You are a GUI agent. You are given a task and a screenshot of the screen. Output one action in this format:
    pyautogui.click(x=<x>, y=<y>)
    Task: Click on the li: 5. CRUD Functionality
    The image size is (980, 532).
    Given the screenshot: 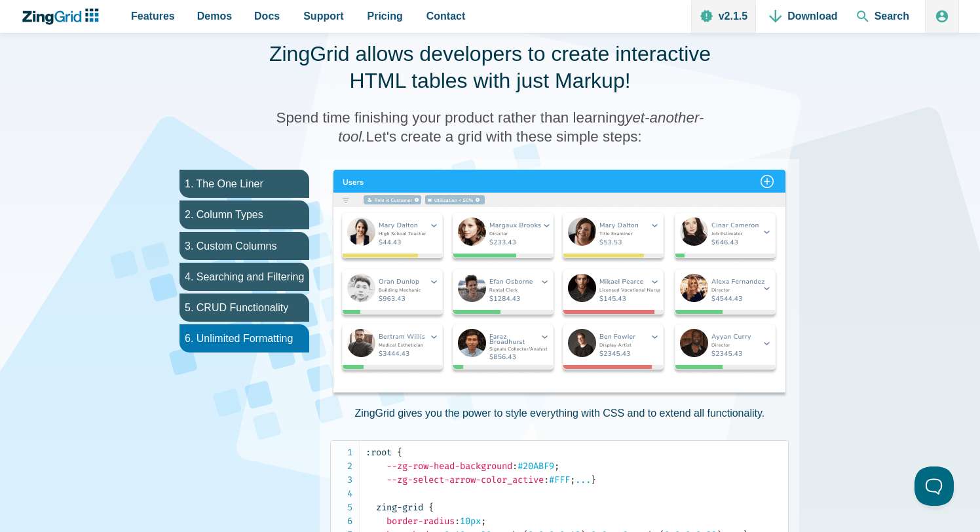 What is the action you would take?
    pyautogui.click(x=244, y=307)
    